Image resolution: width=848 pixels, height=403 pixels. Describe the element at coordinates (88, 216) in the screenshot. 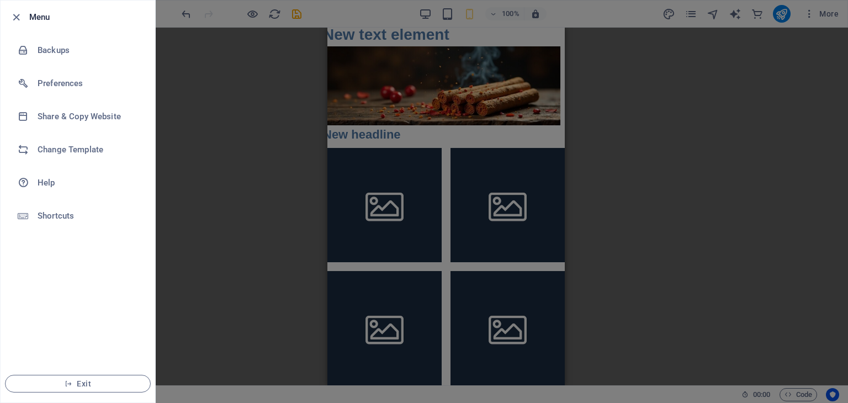

I see `h6: Shortcuts` at that location.